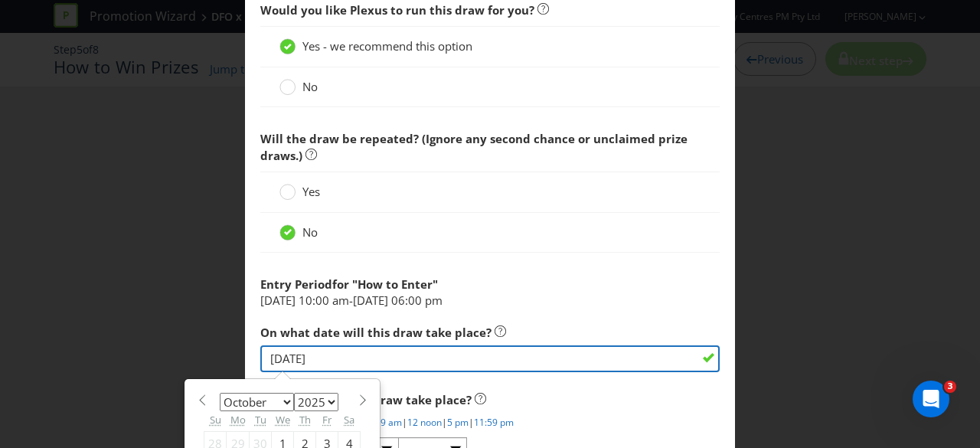 This screenshot has width=980, height=448. What do you see at coordinates (376, 333) in the screenshot?
I see `span: On what date will this draw take place?` at bounding box center [376, 333].